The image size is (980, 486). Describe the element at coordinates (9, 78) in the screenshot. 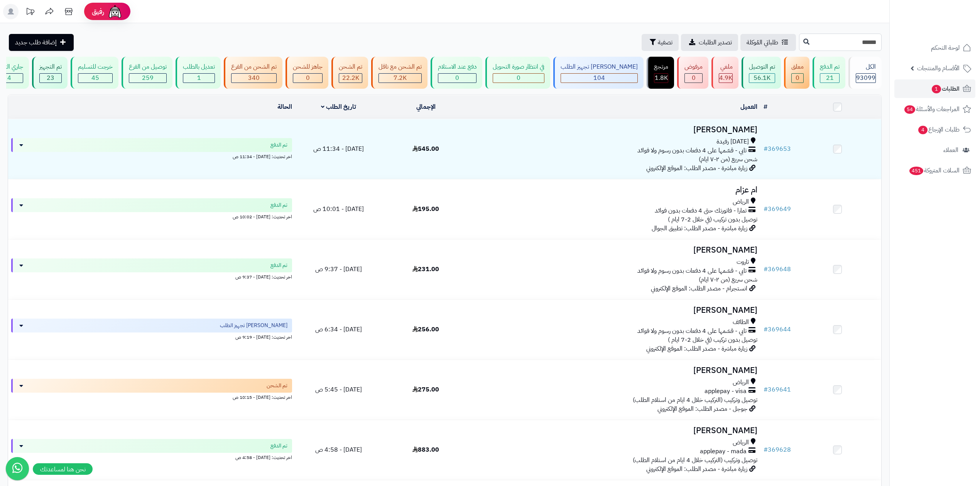

I see `span: 4` at that location.